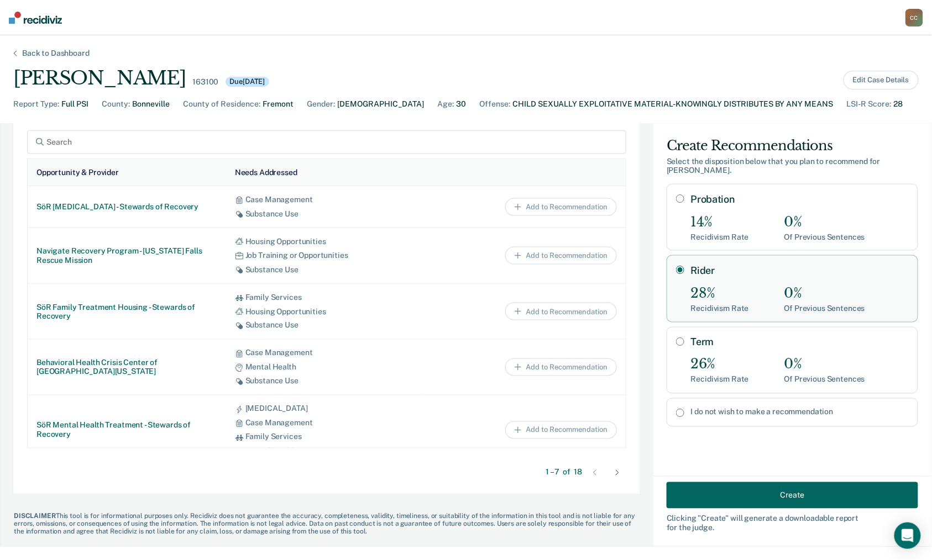  I want to click on input: Search, so click(327, 142).